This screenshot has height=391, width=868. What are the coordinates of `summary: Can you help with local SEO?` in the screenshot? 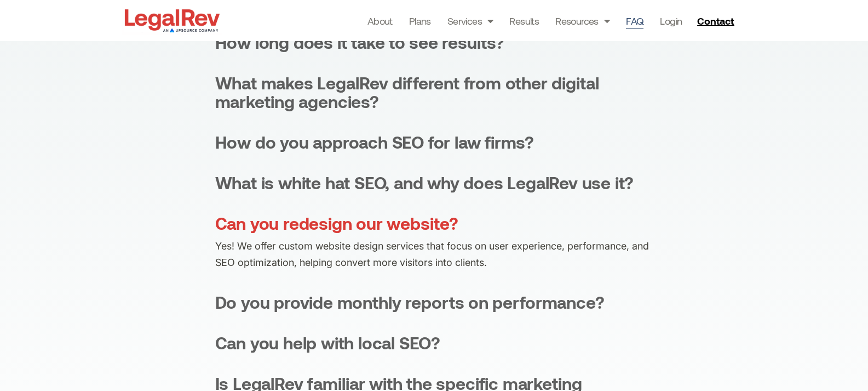 It's located at (435, 343).